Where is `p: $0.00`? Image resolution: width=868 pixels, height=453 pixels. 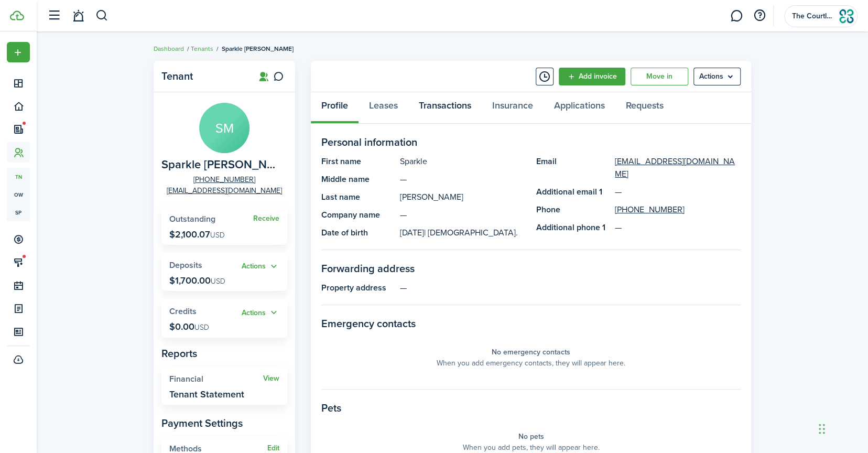 p: $0.00 is located at coordinates (189, 326).